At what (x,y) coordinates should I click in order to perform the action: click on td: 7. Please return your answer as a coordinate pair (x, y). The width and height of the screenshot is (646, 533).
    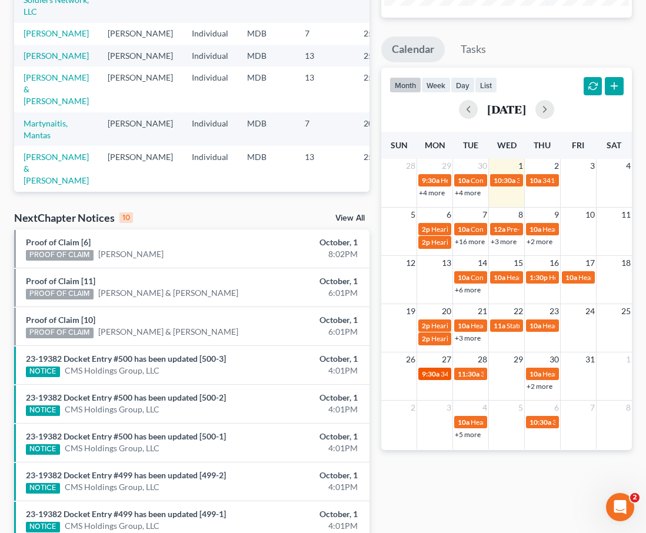
    Looking at the image, I should click on (325, 34).